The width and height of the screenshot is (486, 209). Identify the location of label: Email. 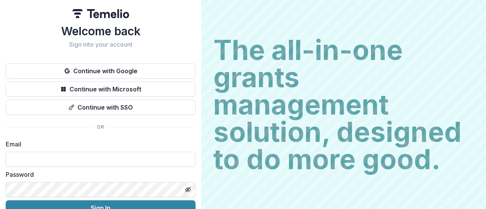
(98, 144).